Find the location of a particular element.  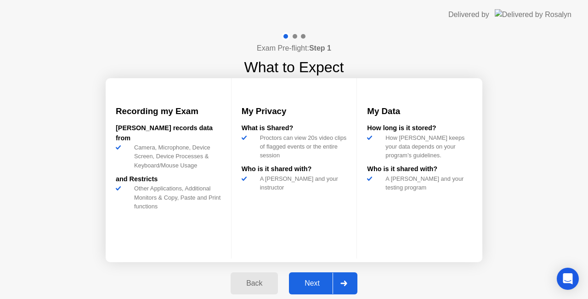

b: Step 1 is located at coordinates (320, 48).